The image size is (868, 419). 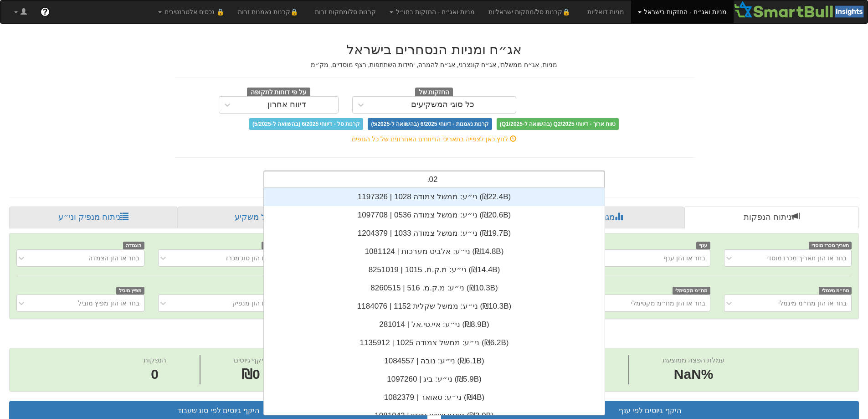 I want to click on div: בחר או הזן מח״מ מינמלי, so click(x=813, y=303).